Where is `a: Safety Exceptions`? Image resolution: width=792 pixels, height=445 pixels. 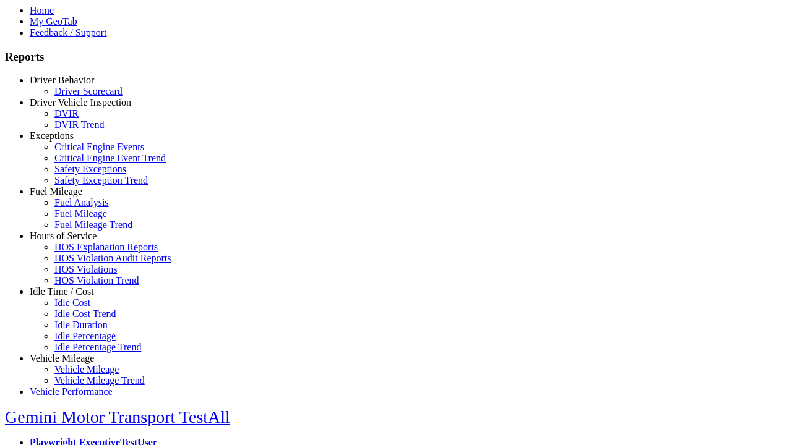
a: Safety Exceptions is located at coordinates (90, 169).